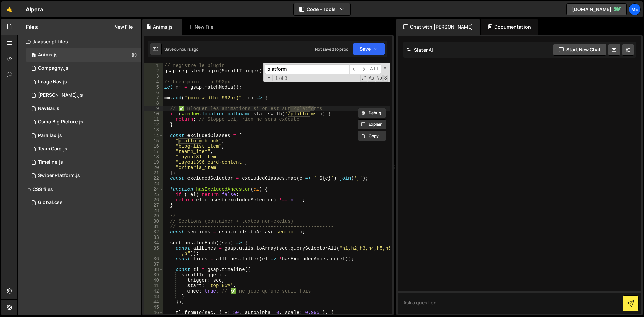  What do you see at coordinates (153, 173) in the screenshot?
I see `div: 21` at bounding box center [153, 173].